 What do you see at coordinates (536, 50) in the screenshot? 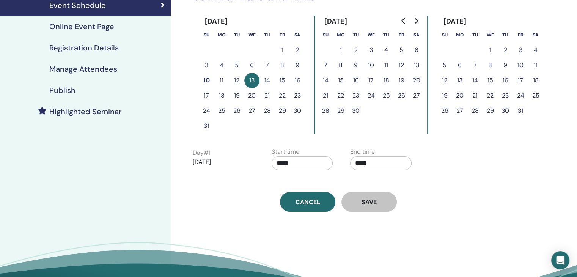
I see `button: 4` at bounding box center [536, 50].